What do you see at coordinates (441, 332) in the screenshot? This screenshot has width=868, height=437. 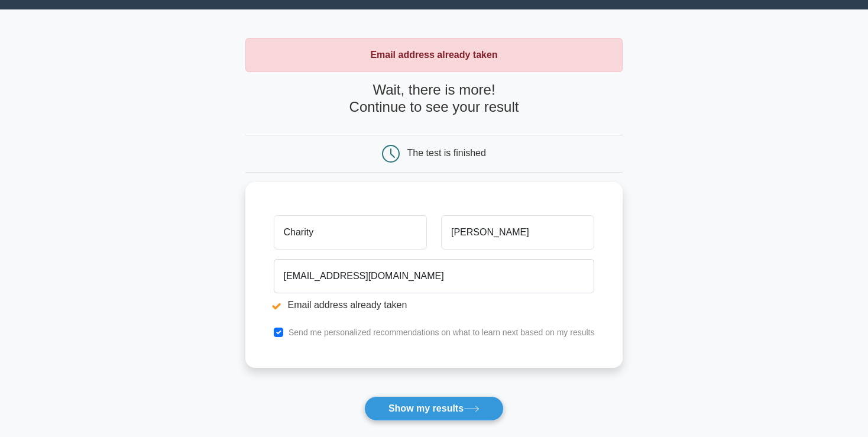 I see `label: Send me personalized recommendations on what to learn next based on my results` at bounding box center [441, 332].